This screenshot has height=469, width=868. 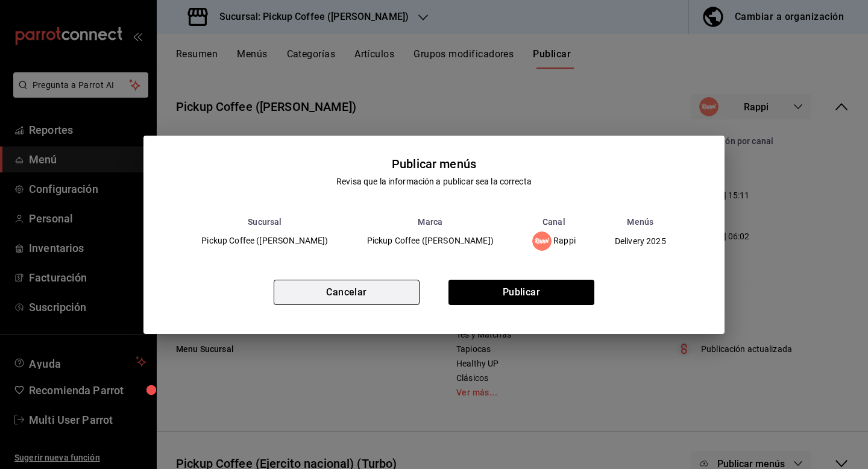 I want to click on button: Cancelar, so click(x=346, y=292).